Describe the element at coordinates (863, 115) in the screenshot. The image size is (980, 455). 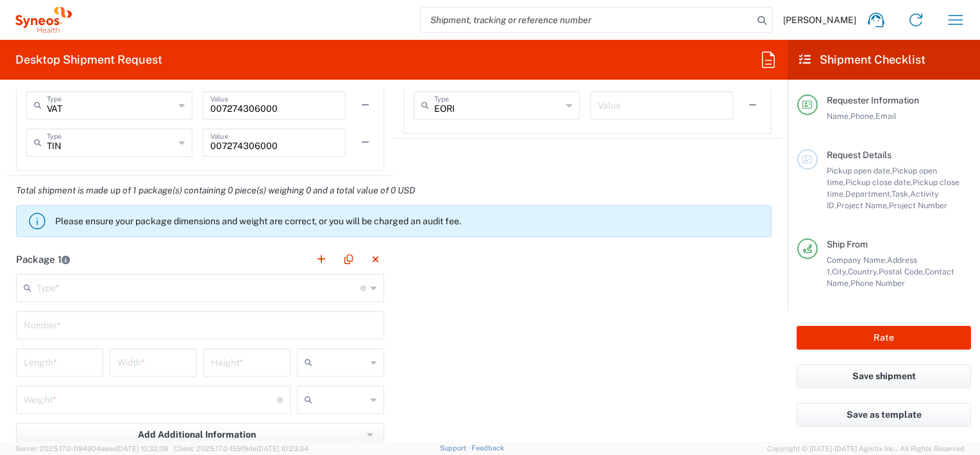
I see `span: Phone,` at that location.